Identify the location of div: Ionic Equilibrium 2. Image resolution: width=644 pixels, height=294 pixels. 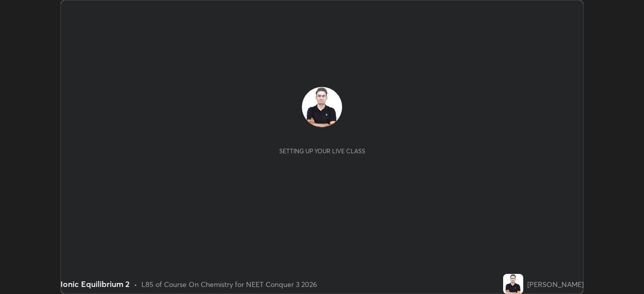
(95, 284).